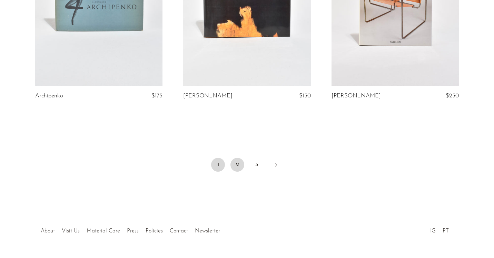 The image size is (494, 258). What do you see at coordinates (157, 96) in the screenshot?
I see `span: $175` at bounding box center [157, 96].